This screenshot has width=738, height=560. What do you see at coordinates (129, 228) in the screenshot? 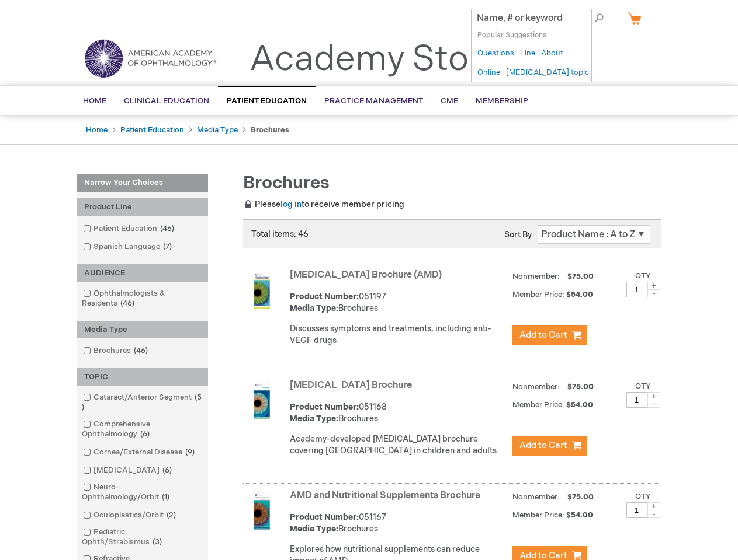
I see `a: Patient Education46` at bounding box center [129, 228].